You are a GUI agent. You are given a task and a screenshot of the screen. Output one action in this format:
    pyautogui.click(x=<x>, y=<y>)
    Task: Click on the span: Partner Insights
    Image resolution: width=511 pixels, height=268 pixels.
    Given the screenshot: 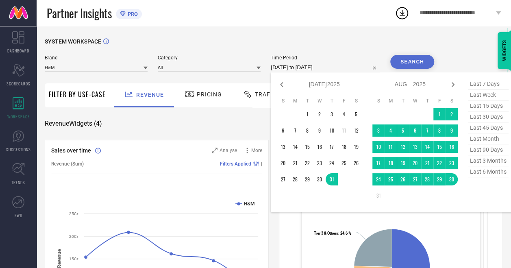 What is the action you would take?
    pyautogui.click(x=79, y=13)
    